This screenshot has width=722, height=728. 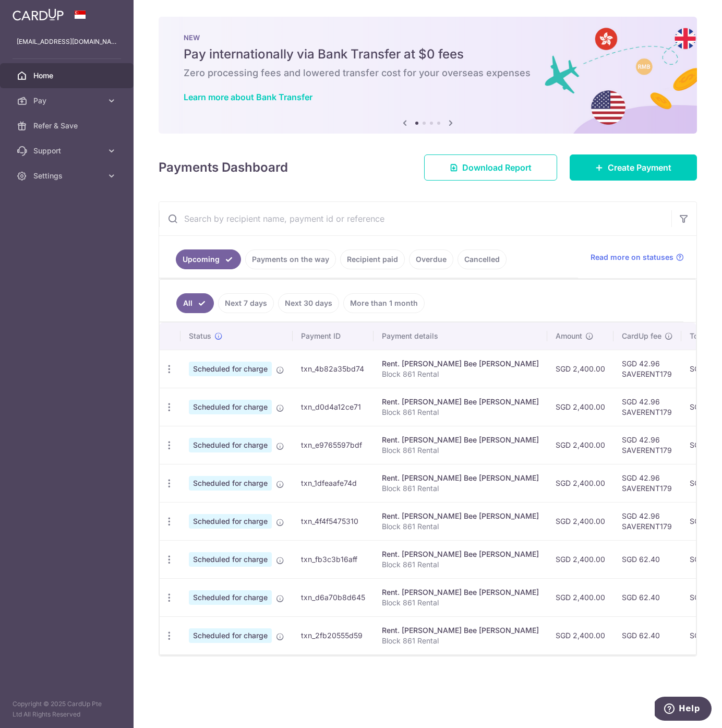 I want to click on span: Amount, so click(x=569, y=336).